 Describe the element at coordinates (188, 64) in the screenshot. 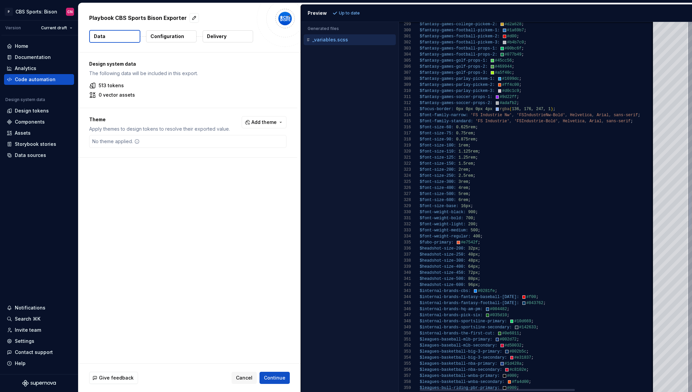

I see `p: Design system data` at that location.